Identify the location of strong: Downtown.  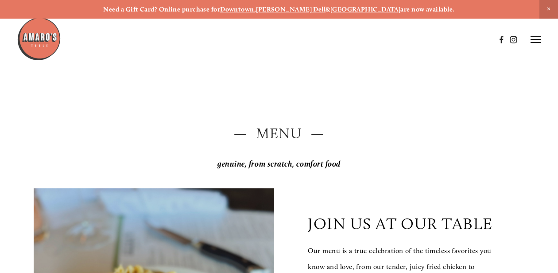
(237, 9).